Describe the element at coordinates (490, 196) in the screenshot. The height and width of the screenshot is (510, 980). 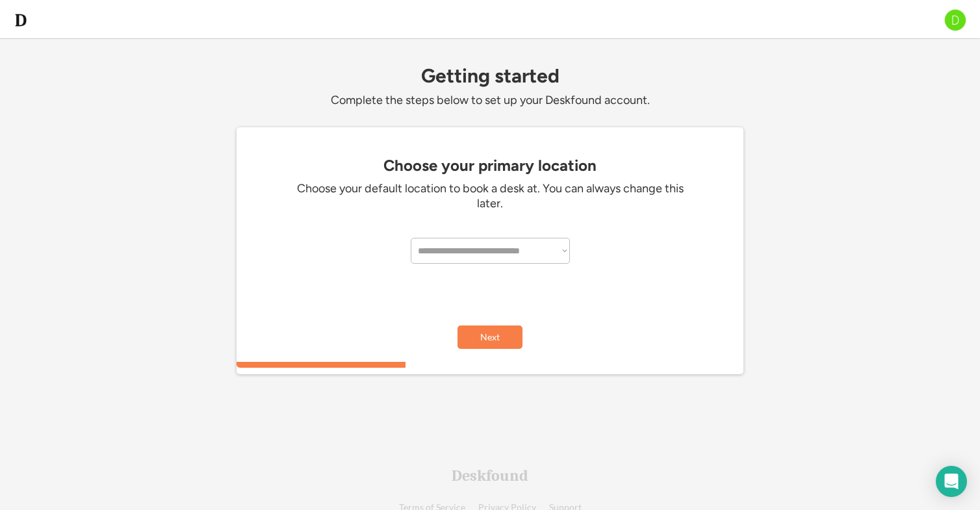
I see `div: Choose your default location to book a desk at. You can always change this later.` at that location.